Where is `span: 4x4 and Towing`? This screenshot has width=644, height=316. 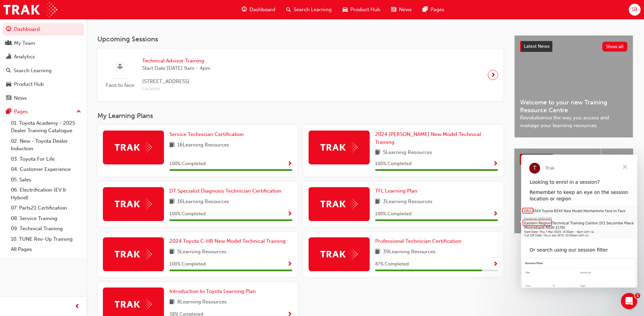 span: 4x4 and Towing is located at coordinates (558, 222).